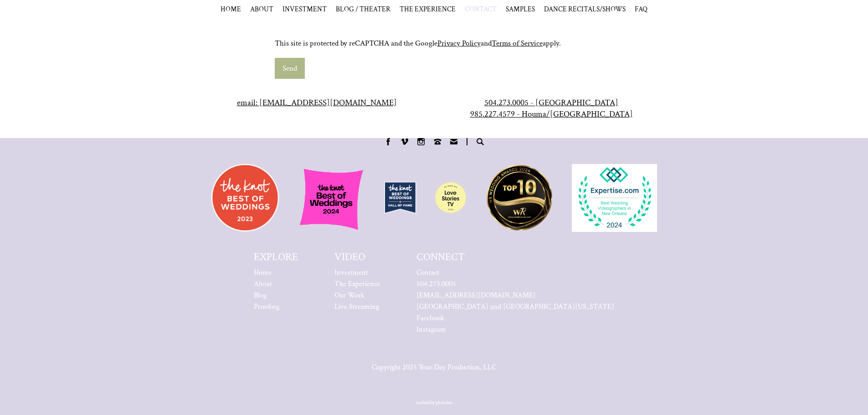 Image resolution: width=868 pixels, height=415 pixels. Describe the element at coordinates (276, 306) in the screenshot. I see `a: Proofing` at that location.